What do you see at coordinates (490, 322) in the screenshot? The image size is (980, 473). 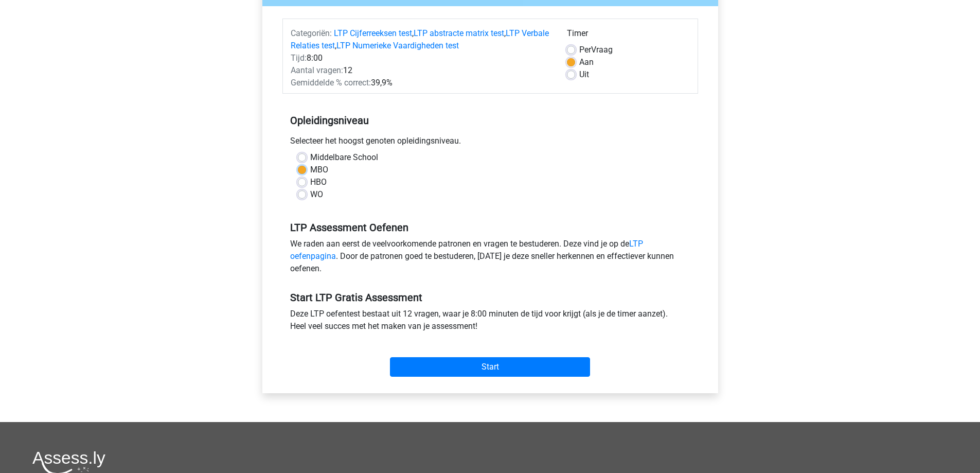 I see `div: Deze LTP oefentest bestaat uit 12 vragen, waar je 8:00 minuten de tijd voor krijgt (als je de tim...` at bounding box center [490, 322].